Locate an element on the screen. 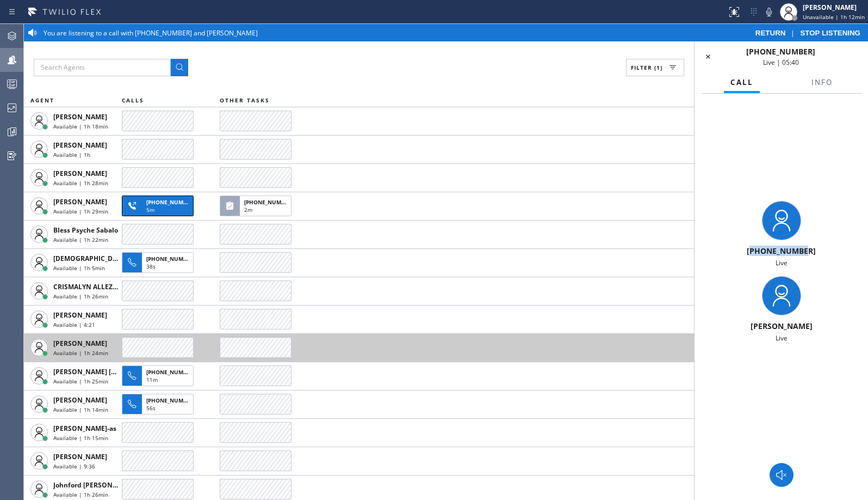  span: Available | 1h 29min is located at coordinates (80, 211).